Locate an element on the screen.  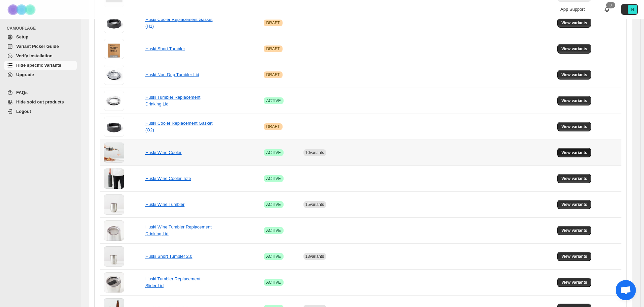
a: 0 is located at coordinates (607, 9).